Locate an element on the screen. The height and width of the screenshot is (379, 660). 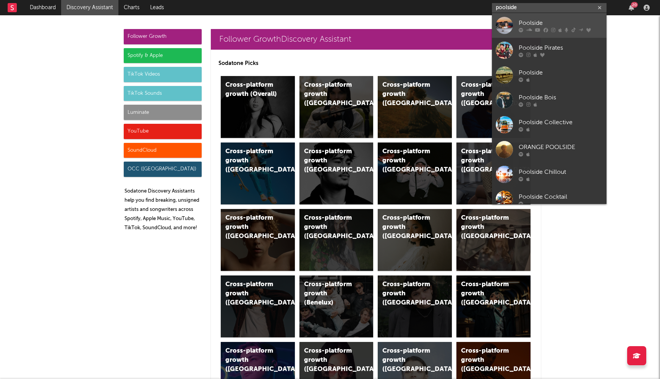
div: Poolside Cocktail is located at coordinates (560, 197).